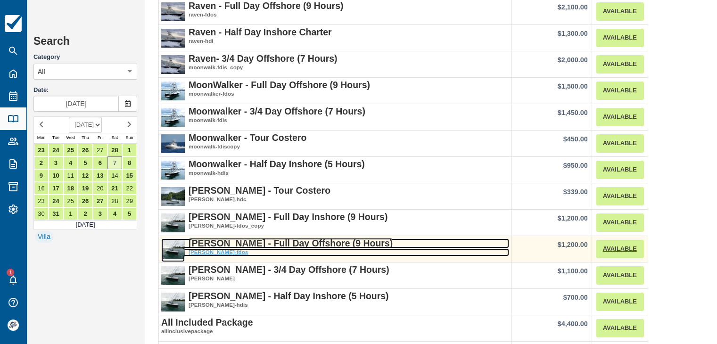 Image resolution: width=717 pixels, height=344 pixels. What do you see at coordinates (100, 188) in the screenshot?
I see `a: 20` at bounding box center [100, 188].